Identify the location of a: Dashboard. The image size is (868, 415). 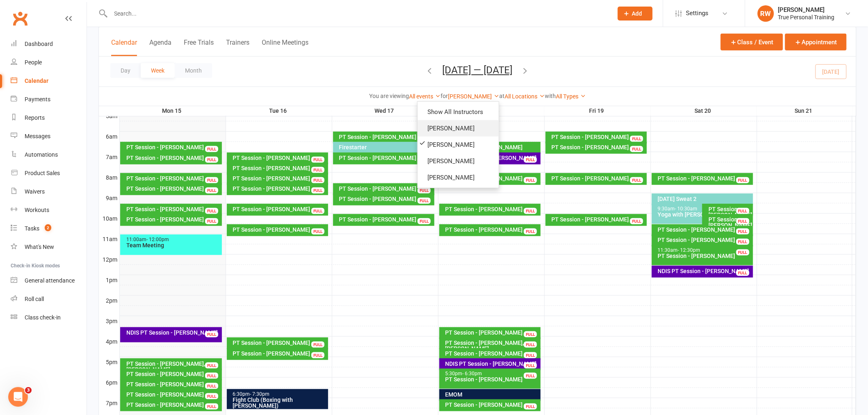
(49, 44).